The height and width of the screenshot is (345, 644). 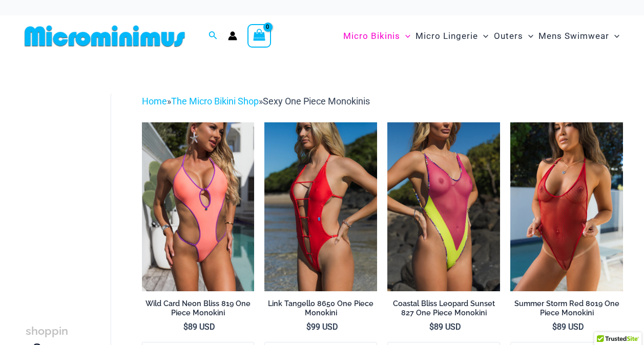 I want to click on h2: Link Tangello 8650 One Piece Monokini, so click(x=321, y=308).